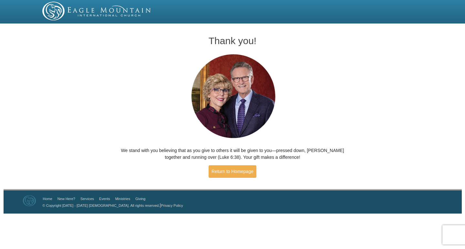  What do you see at coordinates (87, 199) in the screenshot?
I see `a: Services` at bounding box center [87, 199].